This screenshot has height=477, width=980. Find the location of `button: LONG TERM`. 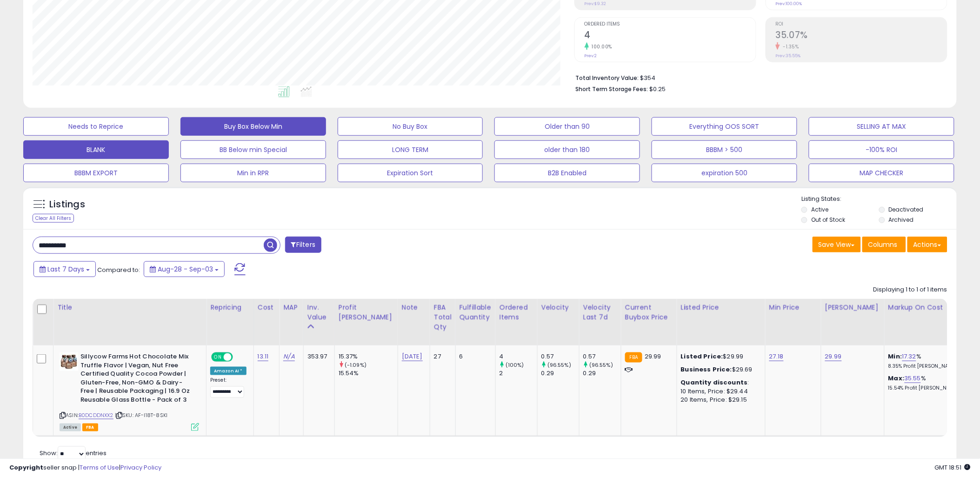

button: LONG TERM is located at coordinates (411, 150).